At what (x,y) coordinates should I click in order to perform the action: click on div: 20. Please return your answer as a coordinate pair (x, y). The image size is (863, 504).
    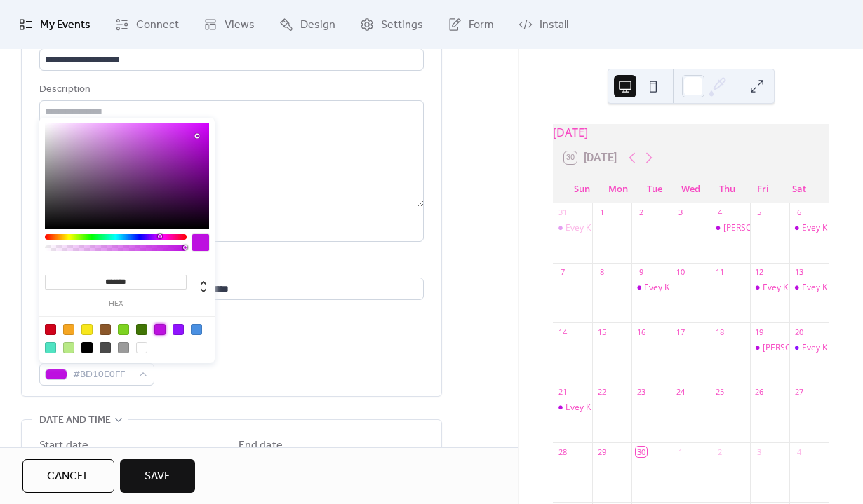
    Looking at the image, I should click on (798, 332).